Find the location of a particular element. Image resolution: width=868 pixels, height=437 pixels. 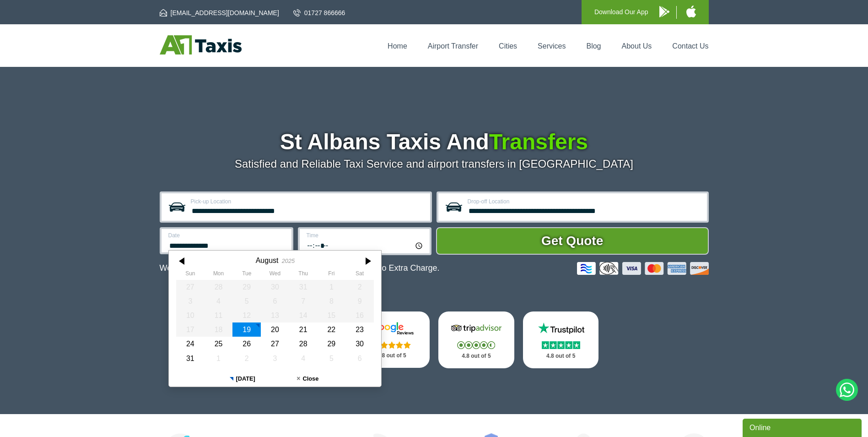

div: 04 September 2025 is located at coordinates (303, 358).